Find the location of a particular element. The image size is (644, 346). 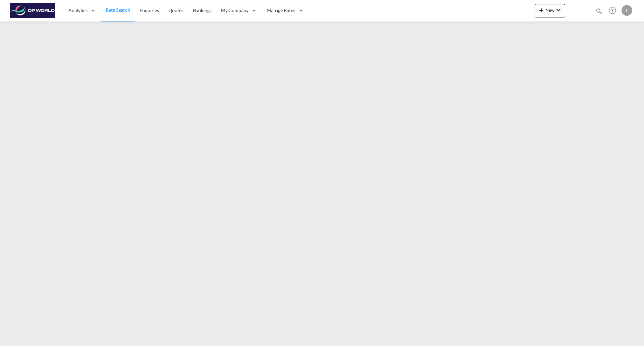

md-icon: icon-magnify is located at coordinates (599, 11).